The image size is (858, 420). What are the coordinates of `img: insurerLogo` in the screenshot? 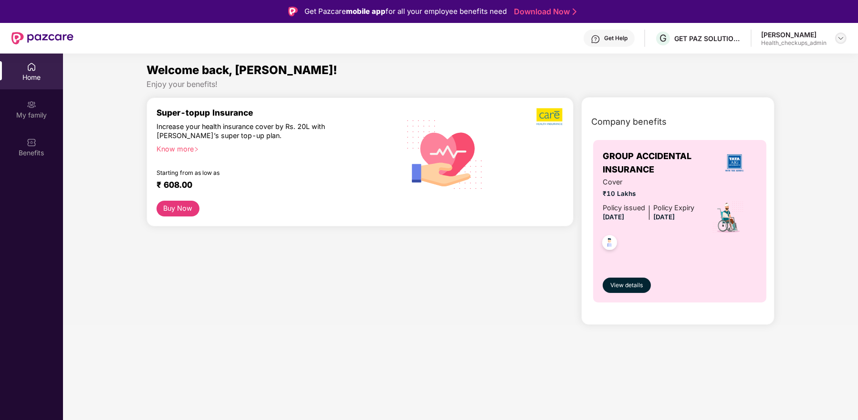 It's located at (735, 163).